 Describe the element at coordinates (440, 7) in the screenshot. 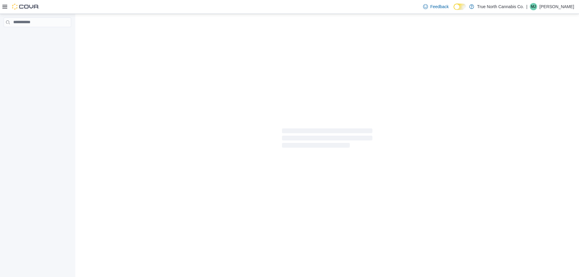

I see `span: Feedback` at that location.